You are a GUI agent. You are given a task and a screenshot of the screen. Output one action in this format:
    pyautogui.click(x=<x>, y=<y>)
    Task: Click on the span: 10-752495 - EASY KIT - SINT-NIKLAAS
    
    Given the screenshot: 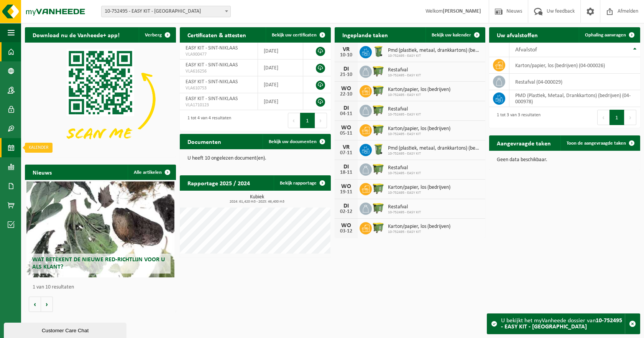 What is the action you would take?
    pyautogui.click(x=166, y=12)
    